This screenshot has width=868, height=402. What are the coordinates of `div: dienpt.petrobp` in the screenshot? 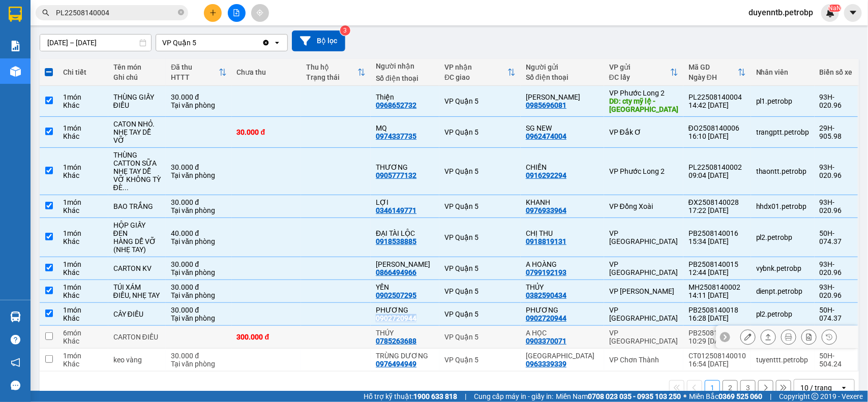 It's located at (783, 291).